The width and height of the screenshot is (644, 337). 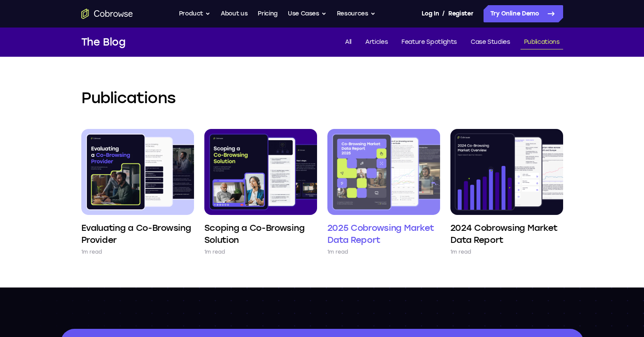 What do you see at coordinates (322, 98) in the screenshot?
I see `h2: Publications` at bounding box center [322, 98].